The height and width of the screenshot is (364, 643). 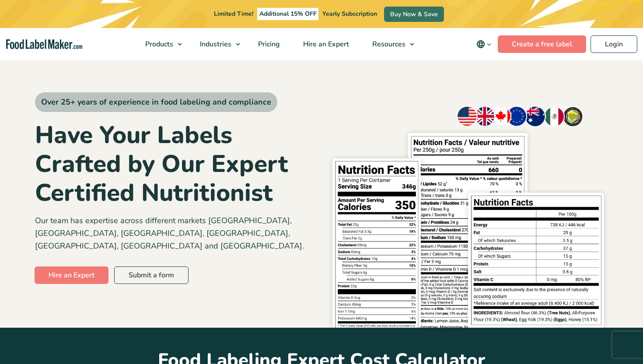 What do you see at coordinates (414, 14) in the screenshot?
I see `a: Buy Now & Save` at bounding box center [414, 14].